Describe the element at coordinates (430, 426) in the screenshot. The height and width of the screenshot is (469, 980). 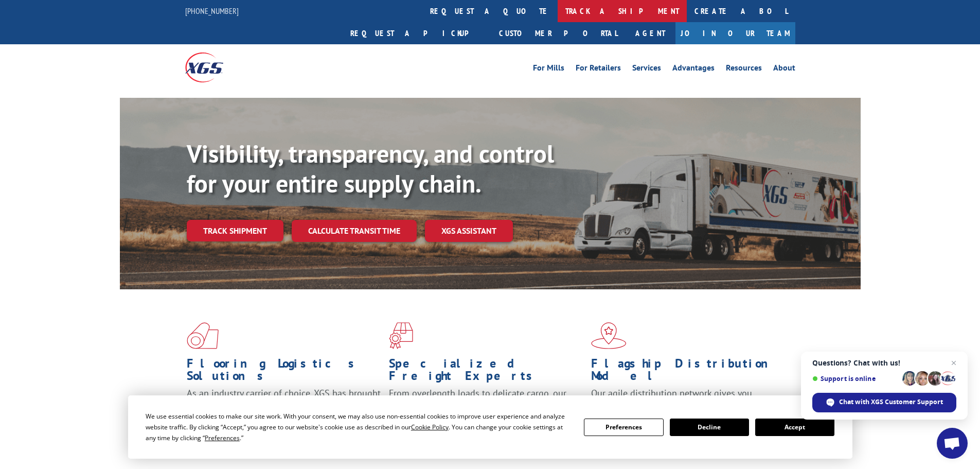
I see `span: Cookie Policy` at that location.